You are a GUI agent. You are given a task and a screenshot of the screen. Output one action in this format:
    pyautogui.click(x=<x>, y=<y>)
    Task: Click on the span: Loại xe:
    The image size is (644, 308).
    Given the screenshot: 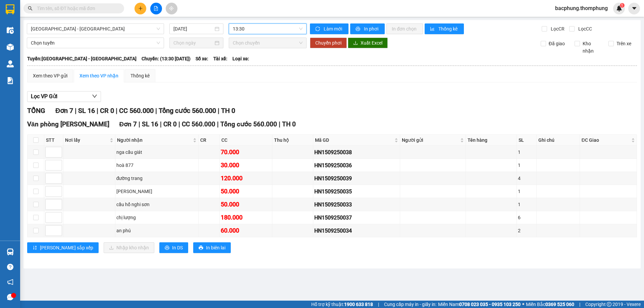 What is the action you would take?
    pyautogui.click(x=240, y=59)
    